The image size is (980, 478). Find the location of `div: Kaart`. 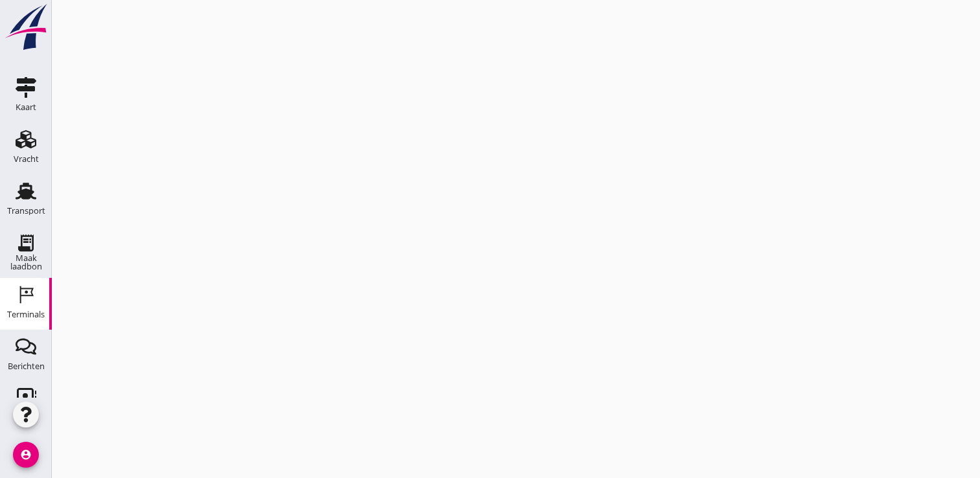

div: Kaart is located at coordinates (26, 107).